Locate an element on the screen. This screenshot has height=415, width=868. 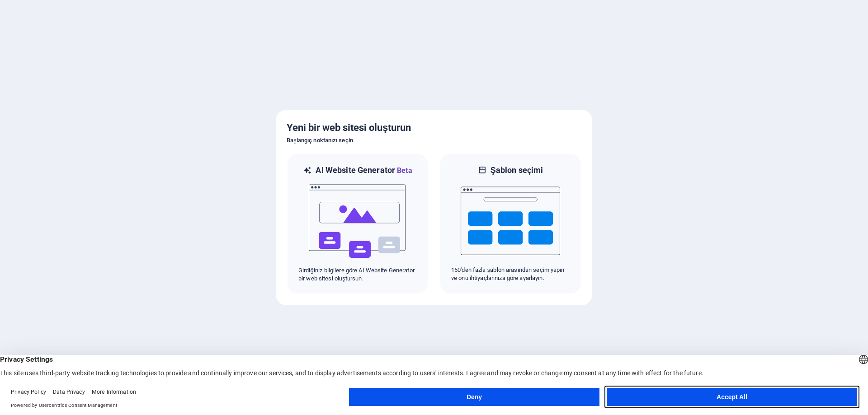
h6: AI Website Generator is located at coordinates (363, 171).